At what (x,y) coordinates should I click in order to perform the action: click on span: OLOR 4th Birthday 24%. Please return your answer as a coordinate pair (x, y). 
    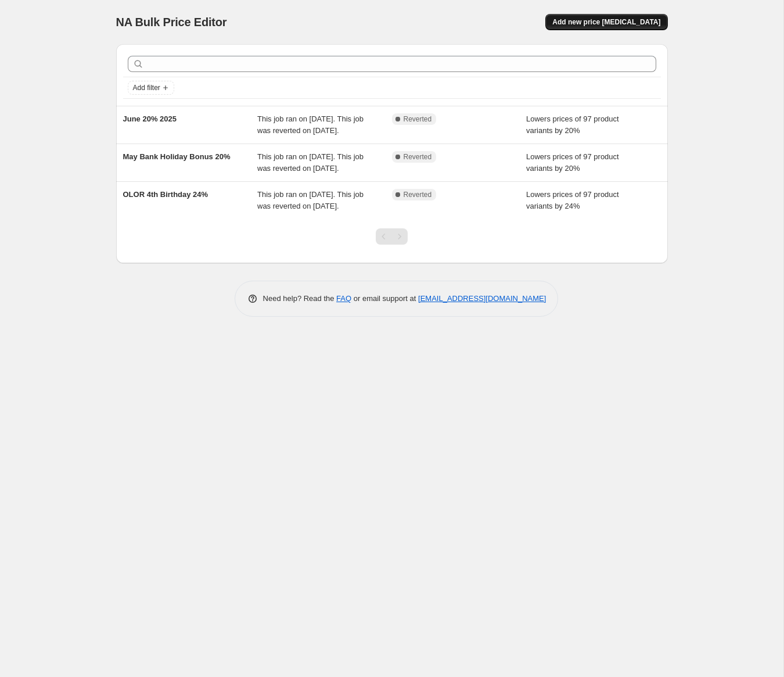
    Looking at the image, I should click on (166, 194).